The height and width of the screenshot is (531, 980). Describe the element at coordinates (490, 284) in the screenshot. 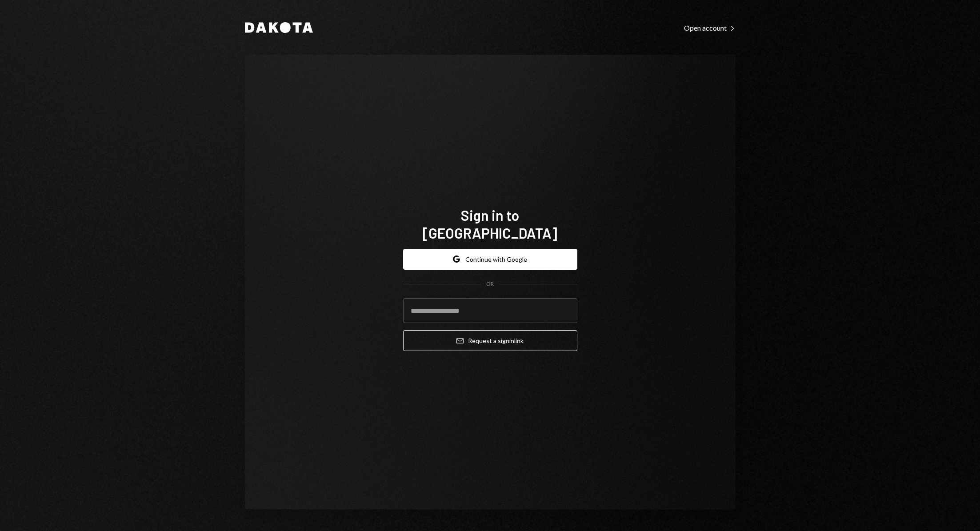

I see `div: OR` at that location.